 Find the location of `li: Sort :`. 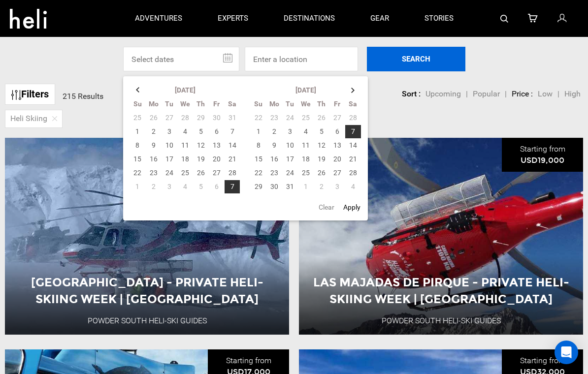

li: Sort : is located at coordinates (411, 94).